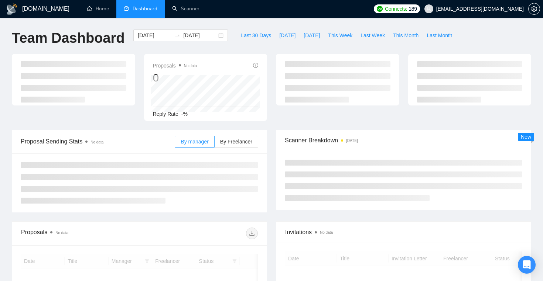 This screenshot has width=543, height=281. What do you see at coordinates (175, 78) in the screenshot?
I see `div: 0` at bounding box center [175, 78].